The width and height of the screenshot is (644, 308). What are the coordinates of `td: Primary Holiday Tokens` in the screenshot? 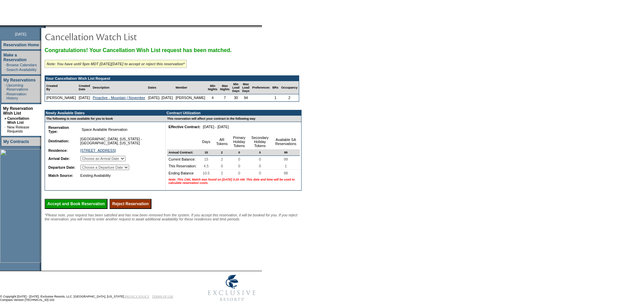 It's located at (239, 142).